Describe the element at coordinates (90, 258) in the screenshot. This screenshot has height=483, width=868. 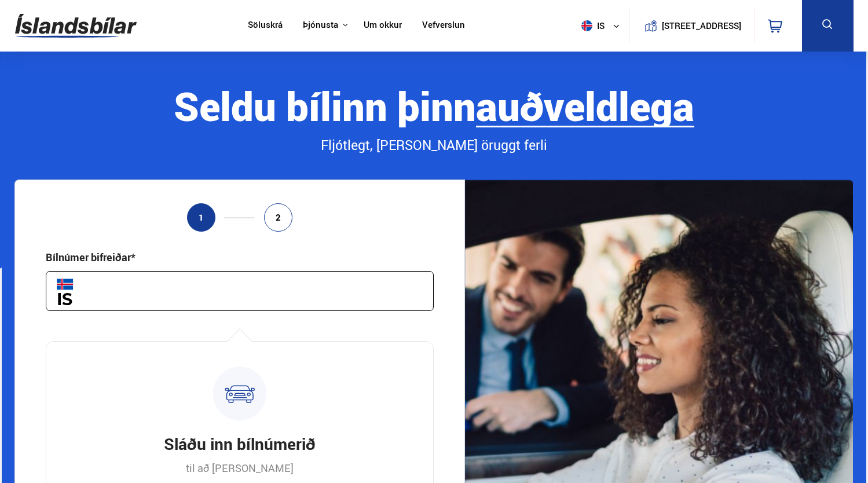
I see `div: Bílnúmer bifreiðar*` at that location.